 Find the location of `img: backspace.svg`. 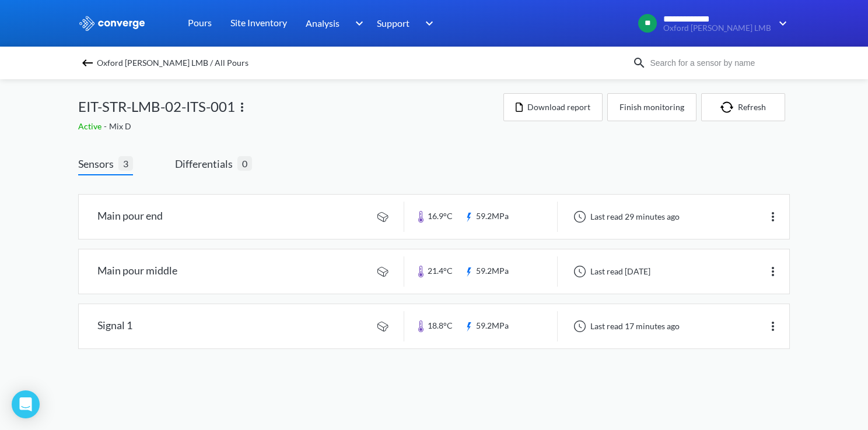

img: backspace.svg is located at coordinates (87, 63).